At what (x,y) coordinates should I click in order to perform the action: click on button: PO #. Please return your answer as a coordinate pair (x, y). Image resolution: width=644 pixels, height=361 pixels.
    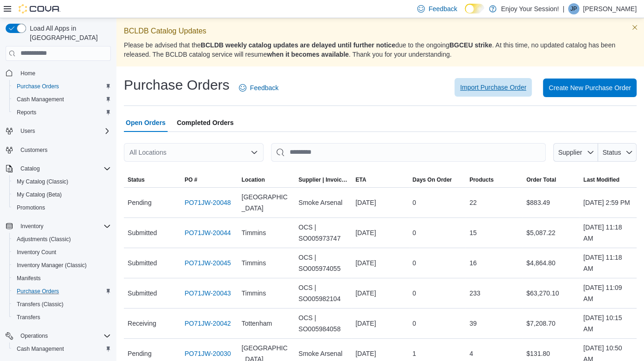
    Looking at the image, I should click on (209, 180).